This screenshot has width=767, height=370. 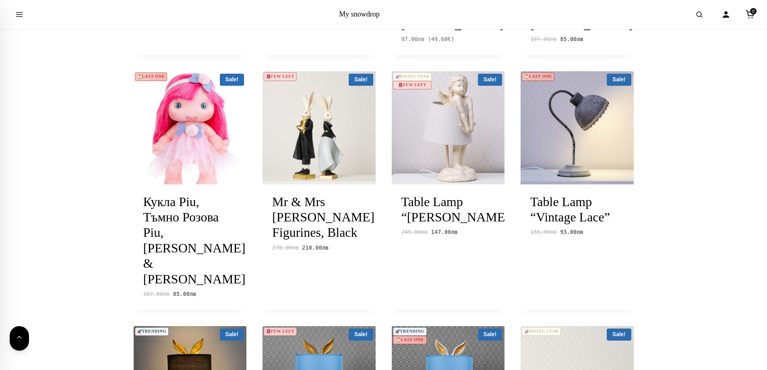 What do you see at coordinates (544, 232) in the screenshot?
I see `span: 155.00` at bounding box center [544, 232].